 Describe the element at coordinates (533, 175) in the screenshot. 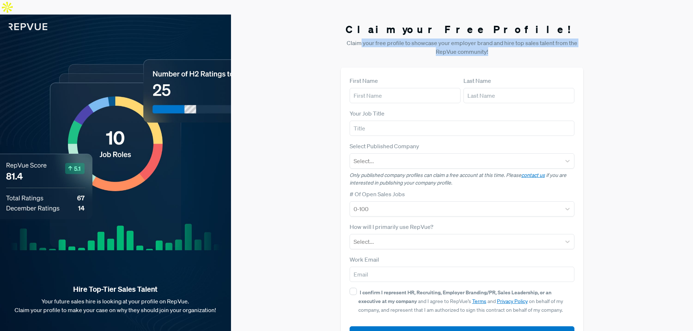

I see `a: contact us` at that location.